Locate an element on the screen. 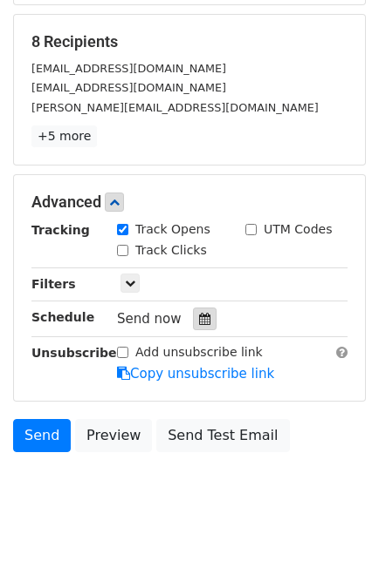  strong: Unsubscribe is located at coordinates (74, 353).